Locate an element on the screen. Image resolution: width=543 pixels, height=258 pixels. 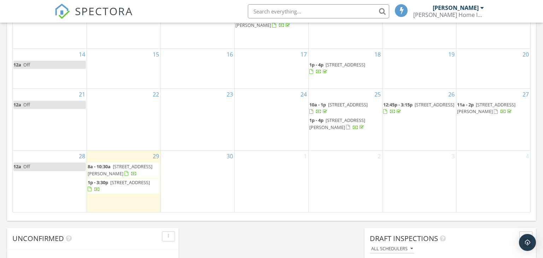
a: SPECTORA is located at coordinates (94, 17).